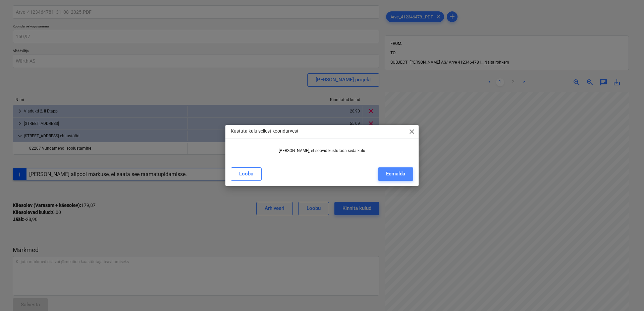 The height and width of the screenshot is (311, 644). Describe the element at coordinates (628, 296) in the screenshot. I see `div: Chat Widget` at that location.